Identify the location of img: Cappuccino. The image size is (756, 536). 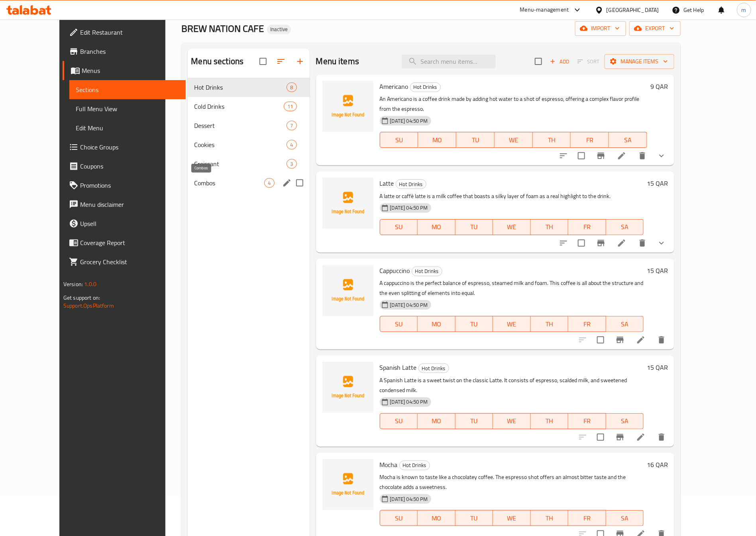
(347, 291).